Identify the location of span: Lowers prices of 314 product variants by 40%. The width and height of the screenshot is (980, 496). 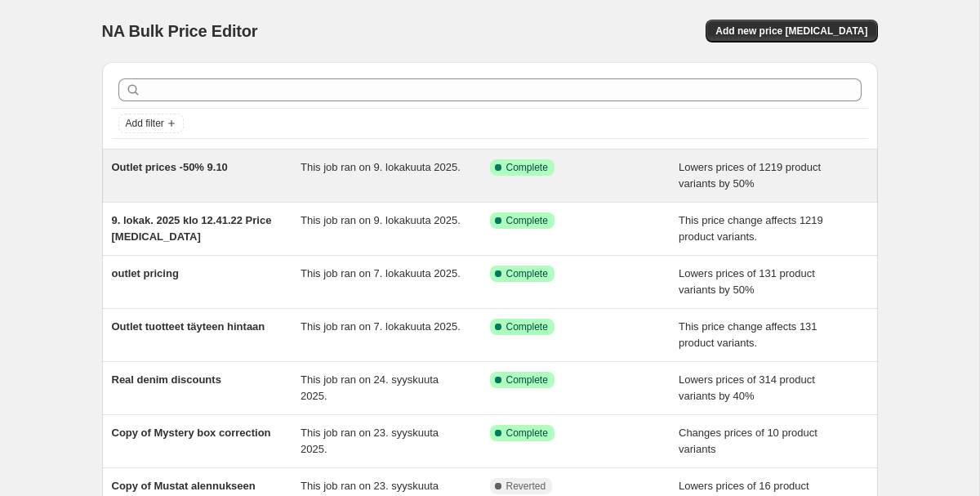
(746, 388).